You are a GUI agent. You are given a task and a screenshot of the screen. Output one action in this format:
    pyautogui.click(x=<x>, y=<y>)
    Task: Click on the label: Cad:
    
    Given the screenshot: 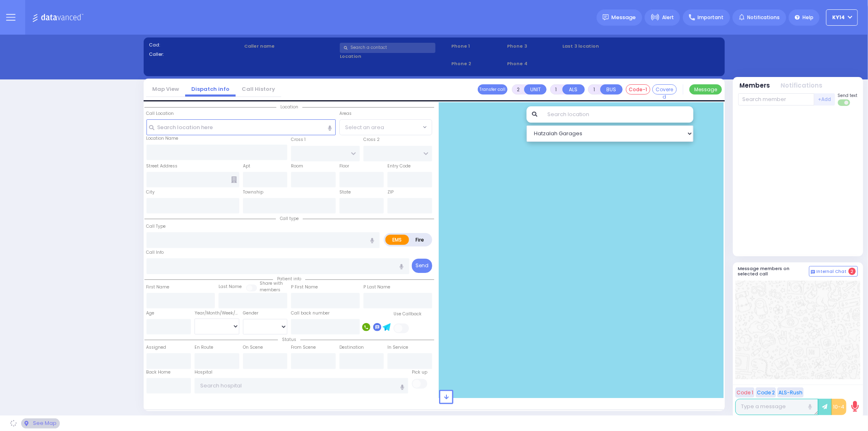 What is the action you would take?
    pyautogui.click(x=196, y=45)
    